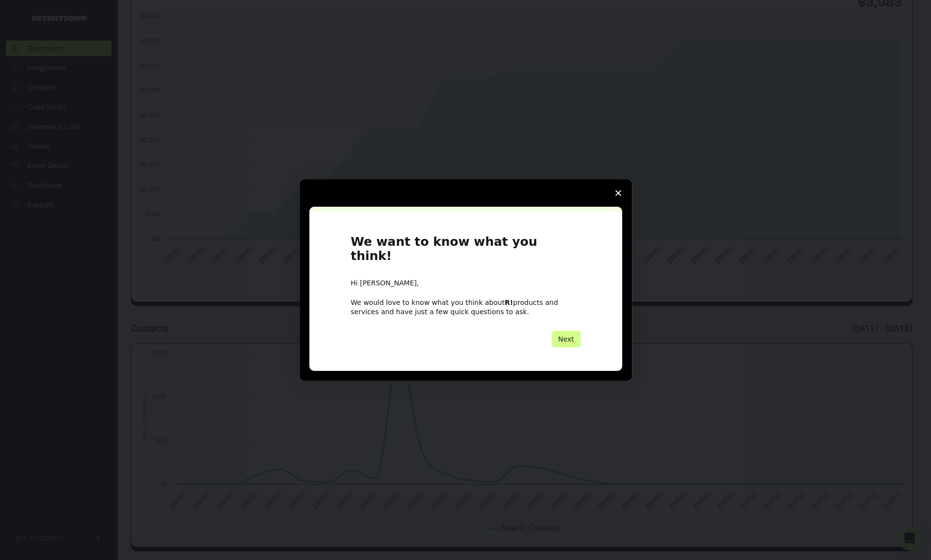 The height and width of the screenshot is (560, 931). What do you see at coordinates (466, 307) in the screenshot?
I see `div: We would love to know what you think about products and services and have just a few quick questi...` at bounding box center [466, 307].